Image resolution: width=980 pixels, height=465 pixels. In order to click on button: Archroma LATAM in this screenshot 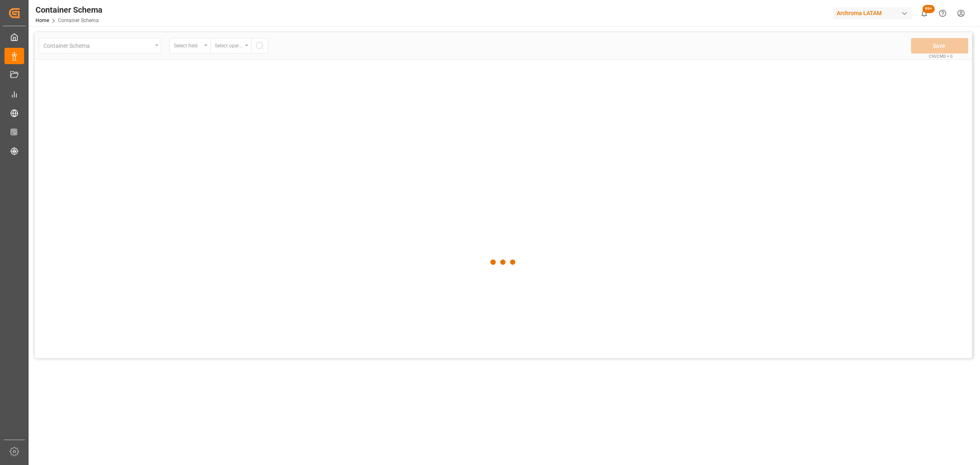, I will do `click(874, 13)`.